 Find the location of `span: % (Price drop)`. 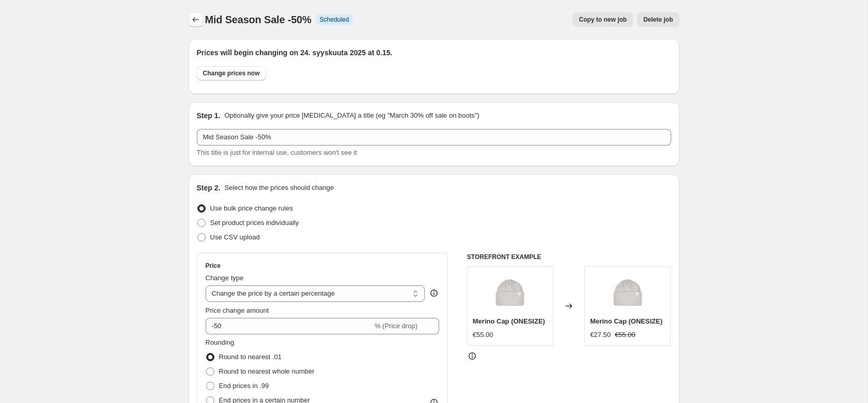

span: % (Price drop) is located at coordinates (395, 325).